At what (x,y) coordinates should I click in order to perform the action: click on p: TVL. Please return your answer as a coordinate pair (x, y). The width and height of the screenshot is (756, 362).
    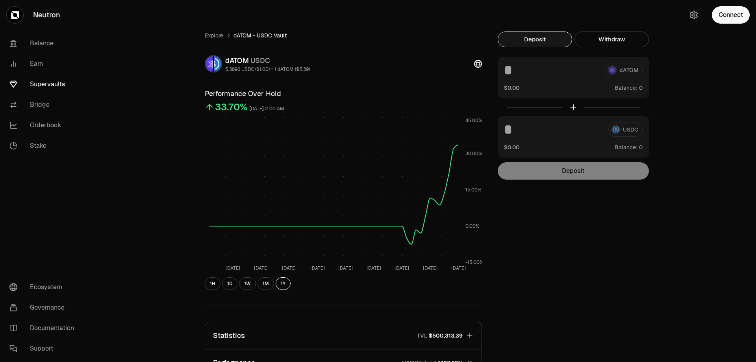
    Looking at the image, I should click on (422, 336).